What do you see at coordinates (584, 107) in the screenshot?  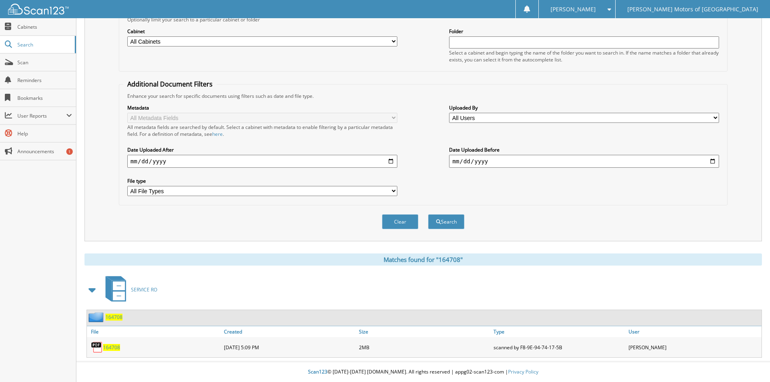 I see `label: Uploaded By` at bounding box center [584, 107].